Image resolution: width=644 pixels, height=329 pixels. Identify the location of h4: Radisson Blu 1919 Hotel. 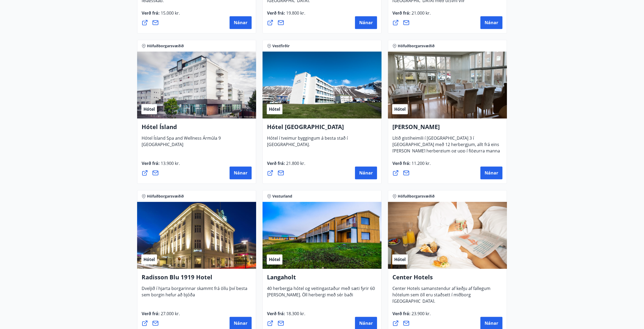
(197, 279).